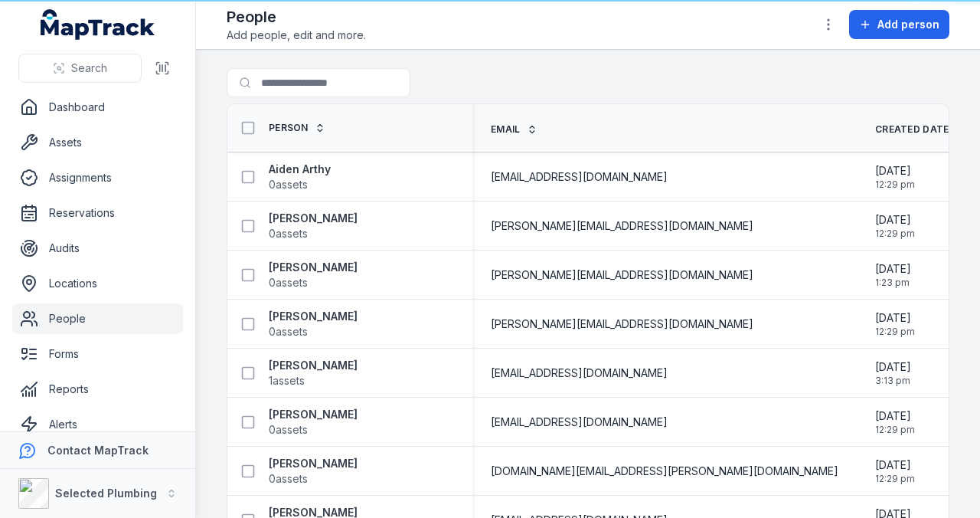 Image resolution: width=980 pixels, height=518 pixels. Describe the element at coordinates (98, 25) in the screenshot. I see `a: MapTrack` at that location.